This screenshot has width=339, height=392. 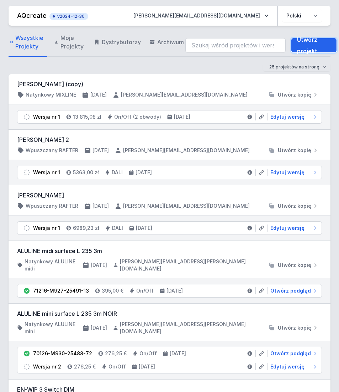 What do you see at coordinates (138, 117) in the screenshot?
I see `h4: On/Off (2 obwody)` at bounding box center [138, 117].